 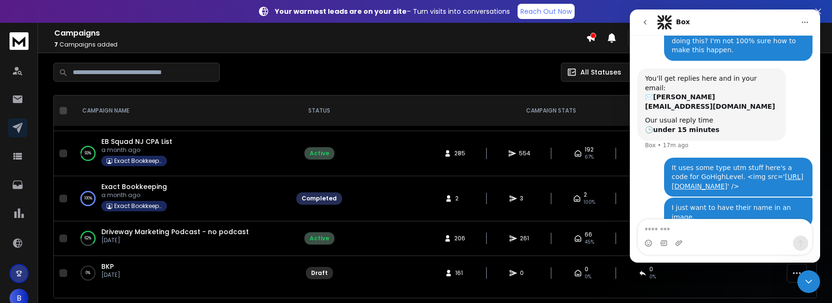 I want to click on span: 161, so click(x=460, y=273).